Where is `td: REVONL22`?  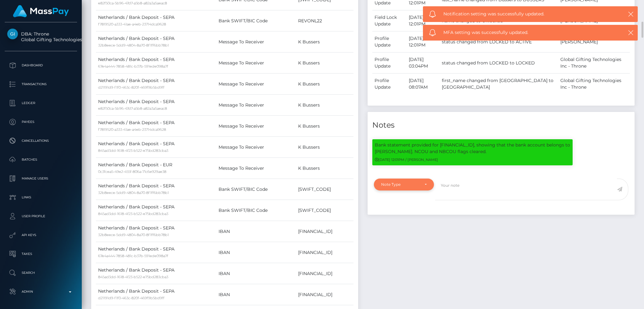 td: REVONL22 is located at coordinates (325, 21).